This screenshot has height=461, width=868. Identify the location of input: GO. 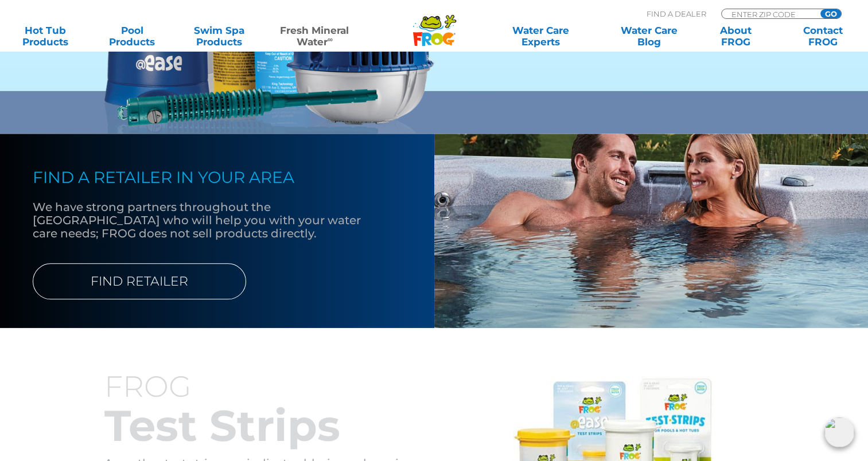
(831, 14).